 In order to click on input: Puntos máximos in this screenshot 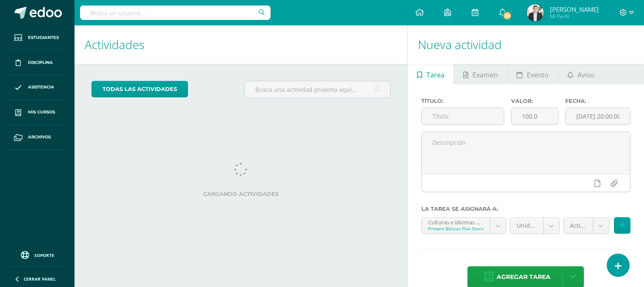, I will do `click(535, 116)`.